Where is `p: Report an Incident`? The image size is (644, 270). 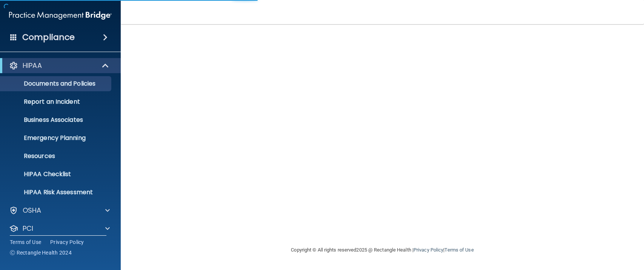
p: Report an Incident is located at coordinates (56, 102).